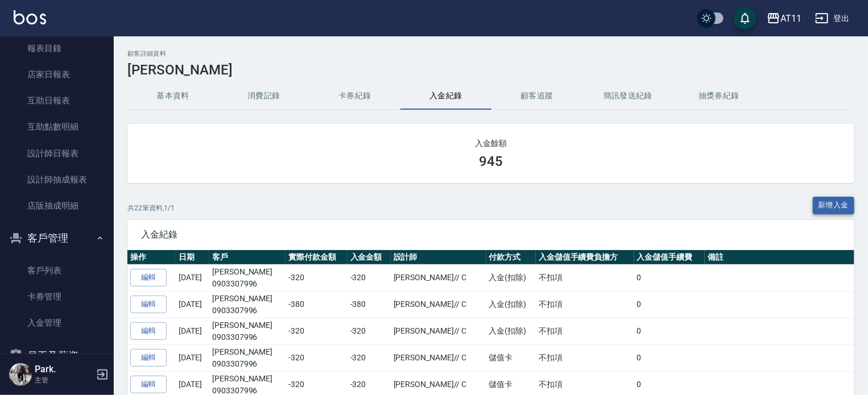 This screenshot has height=395, width=868. I want to click on h5: Park., so click(63, 369).